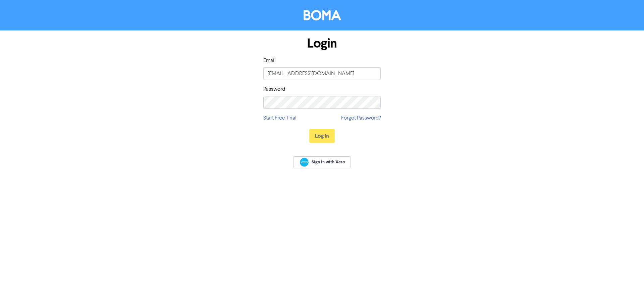 The height and width of the screenshot is (305, 644). I want to click on span: Sign In with Xero, so click(328, 162).